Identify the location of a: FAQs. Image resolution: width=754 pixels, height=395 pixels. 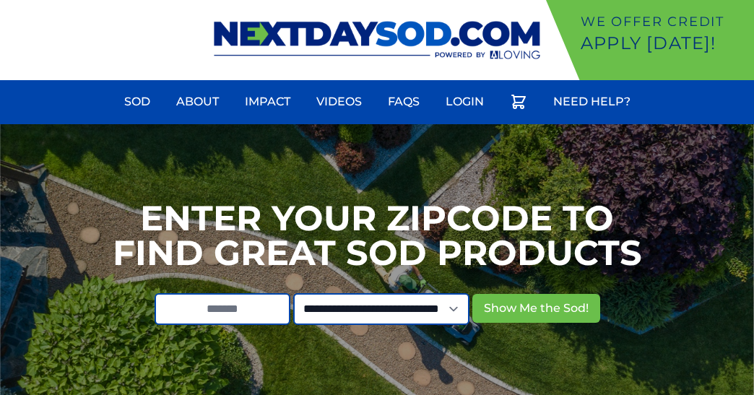
(404, 102).